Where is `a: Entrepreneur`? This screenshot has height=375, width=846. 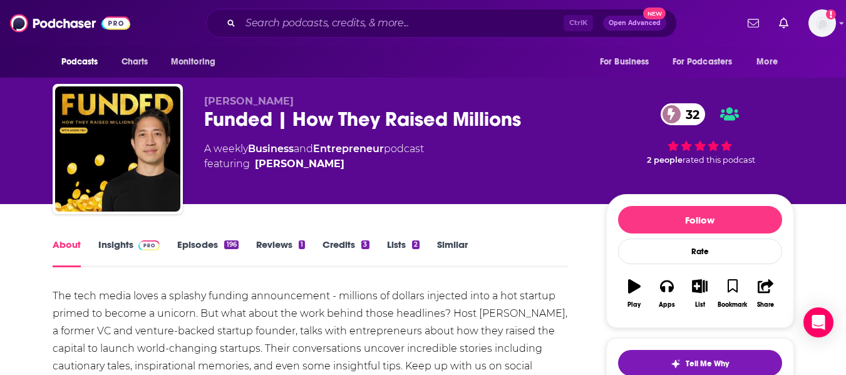
a: Entrepreneur is located at coordinates (348, 148).